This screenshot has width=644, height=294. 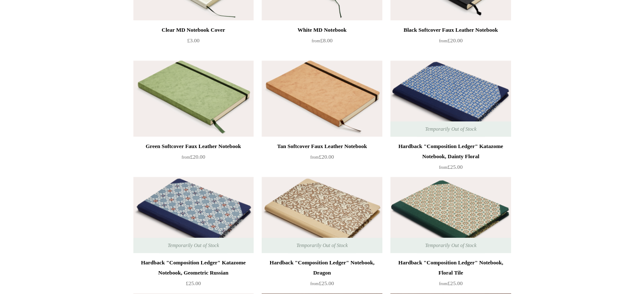 I want to click on a: Tan Softcover Faux Leather Notebook from£20.00, so click(x=322, y=159).